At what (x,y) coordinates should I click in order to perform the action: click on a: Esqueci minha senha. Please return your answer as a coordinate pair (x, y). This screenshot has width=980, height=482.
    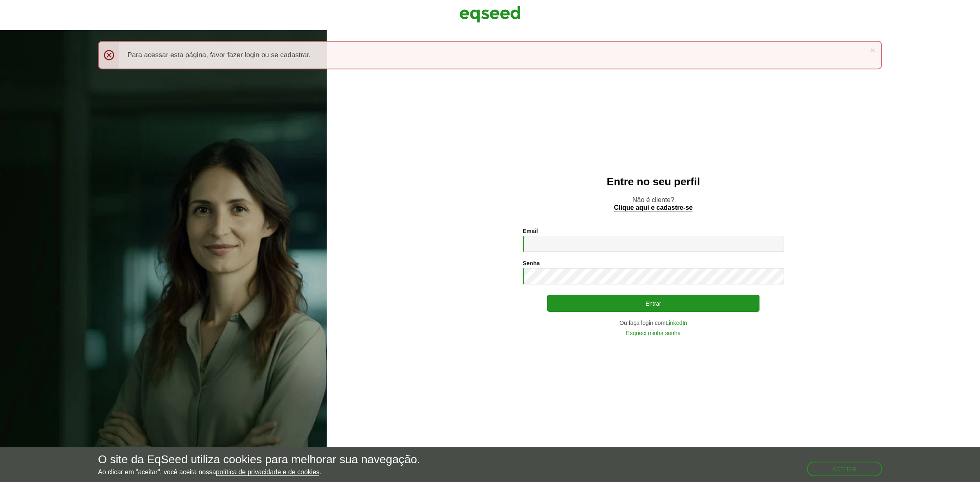
    Looking at the image, I should click on (654, 333).